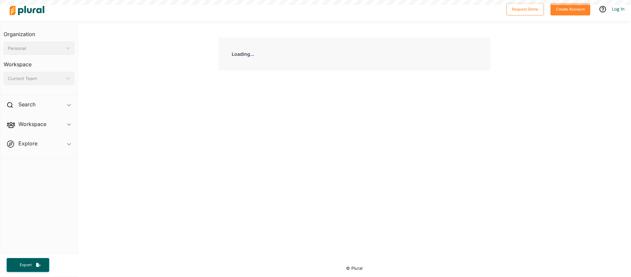 This screenshot has width=631, height=277. Describe the element at coordinates (618, 9) in the screenshot. I see `a: Log In` at that location.